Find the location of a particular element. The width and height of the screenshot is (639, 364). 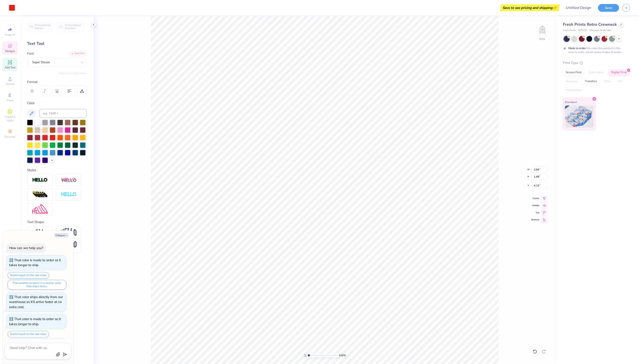

strong: Made to order: is located at coordinates (577, 48).